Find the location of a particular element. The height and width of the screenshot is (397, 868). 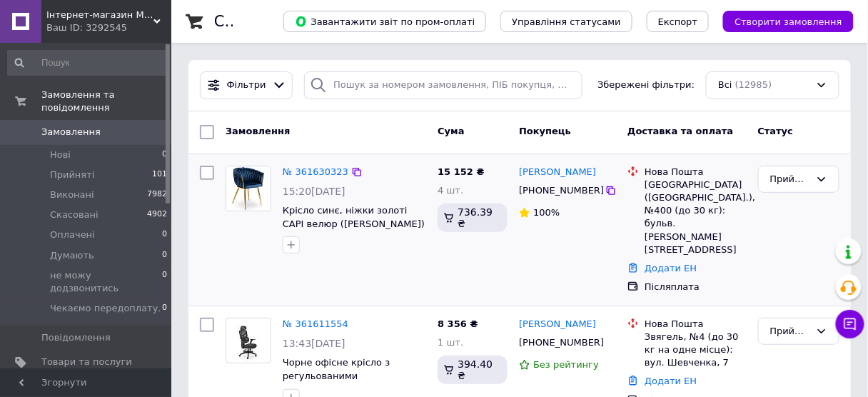

span: Cума is located at coordinates (451, 131).